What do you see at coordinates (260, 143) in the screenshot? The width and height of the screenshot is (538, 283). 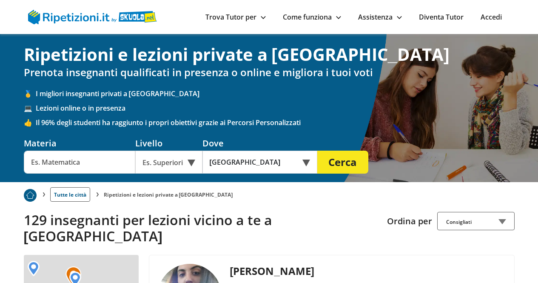 I see `div: Dove` at bounding box center [260, 143].